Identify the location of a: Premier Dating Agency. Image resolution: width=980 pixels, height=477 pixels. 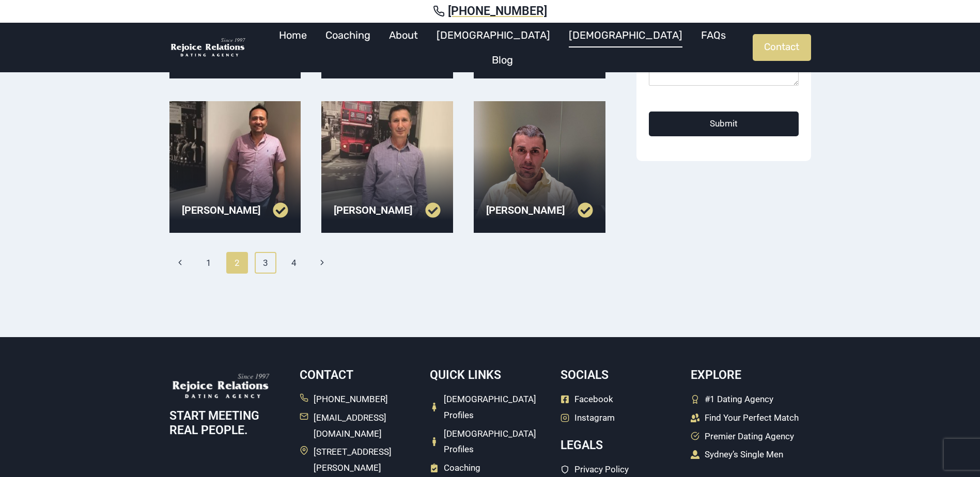
(742, 436).